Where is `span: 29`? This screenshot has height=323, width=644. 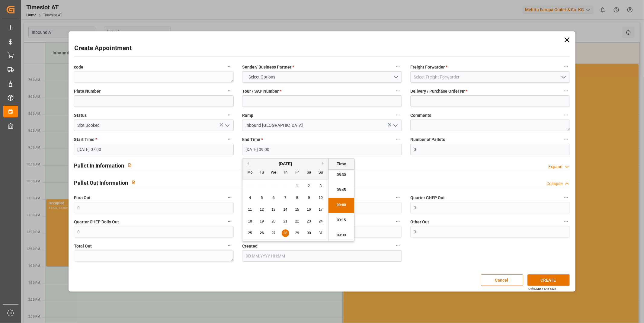 span: 29 is located at coordinates (297, 233).